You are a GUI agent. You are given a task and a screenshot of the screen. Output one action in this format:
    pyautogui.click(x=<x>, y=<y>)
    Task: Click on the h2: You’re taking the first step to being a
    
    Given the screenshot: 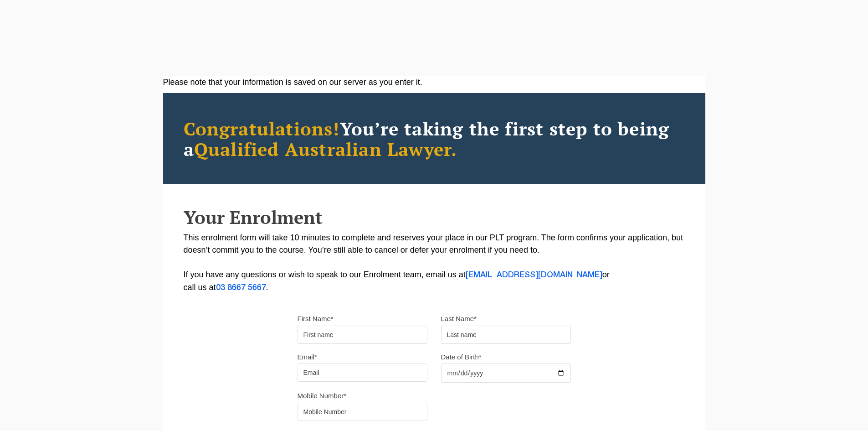 What is the action you would take?
    pyautogui.click(x=435, y=138)
    